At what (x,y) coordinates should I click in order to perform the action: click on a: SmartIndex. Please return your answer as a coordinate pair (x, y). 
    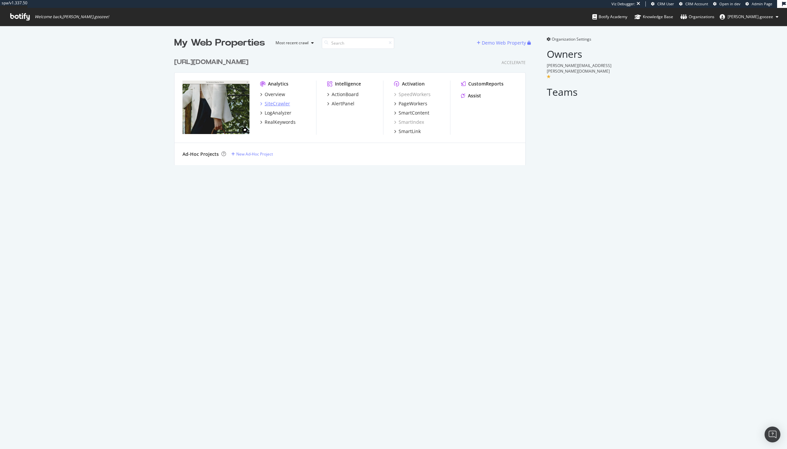
    Looking at the image, I should click on (409, 122).